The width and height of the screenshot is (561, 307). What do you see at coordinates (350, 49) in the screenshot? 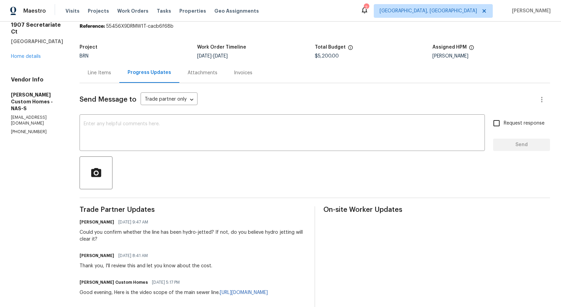
I see `span: The total cost of line items that have been proposed by Opendoor. This sum includes line items th...` at bounding box center [350, 49].